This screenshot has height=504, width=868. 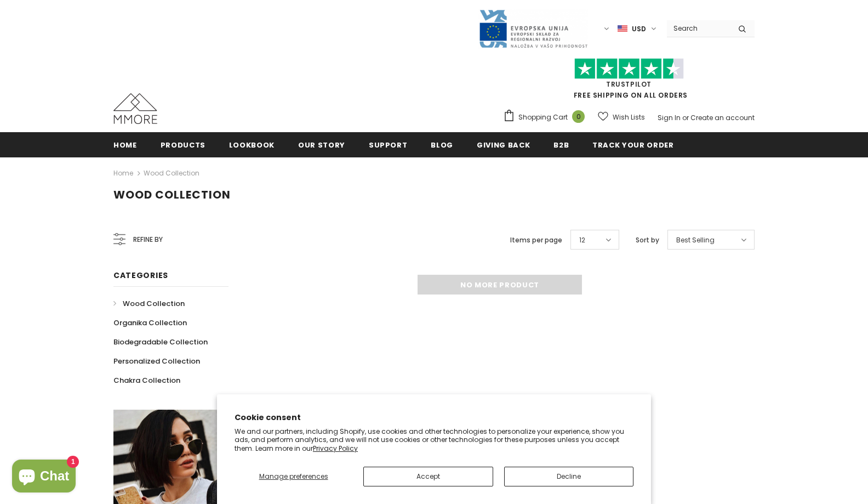 What do you see at coordinates (669, 117) in the screenshot?
I see `a: Sign In` at bounding box center [669, 117].